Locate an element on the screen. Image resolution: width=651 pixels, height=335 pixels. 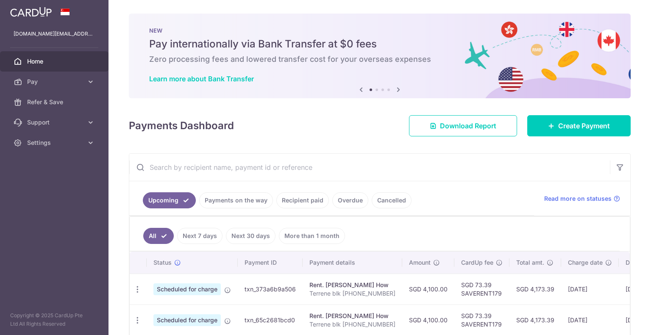
span: Due date is located at coordinates (638, 263).